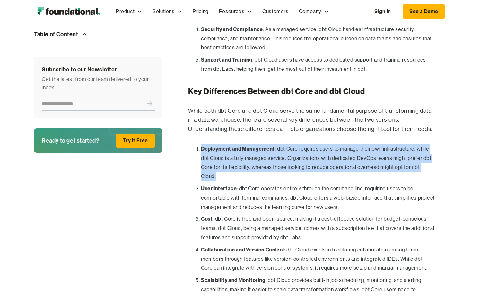  What do you see at coordinates (238, 149) in the screenshot?
I see `strong: Deployment and Management` at bounding box center [238, 149].